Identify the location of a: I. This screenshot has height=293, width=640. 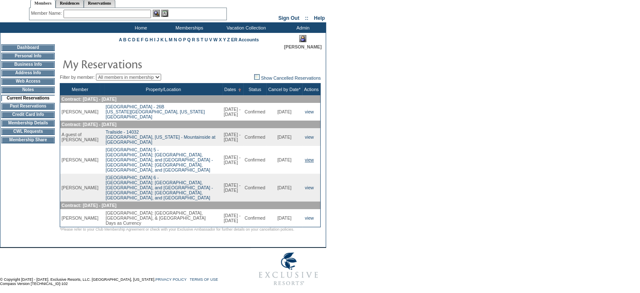
(155, 40).